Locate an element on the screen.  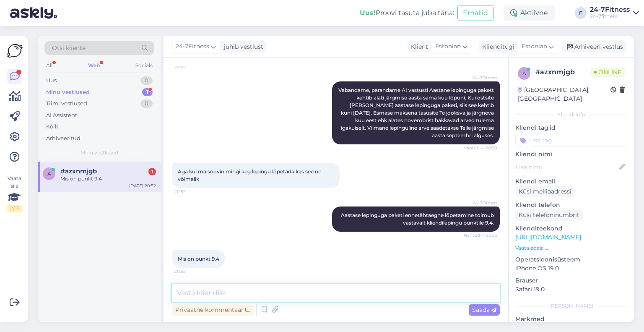
p: Kliendi tag'id is located at coordinates (571, 128).